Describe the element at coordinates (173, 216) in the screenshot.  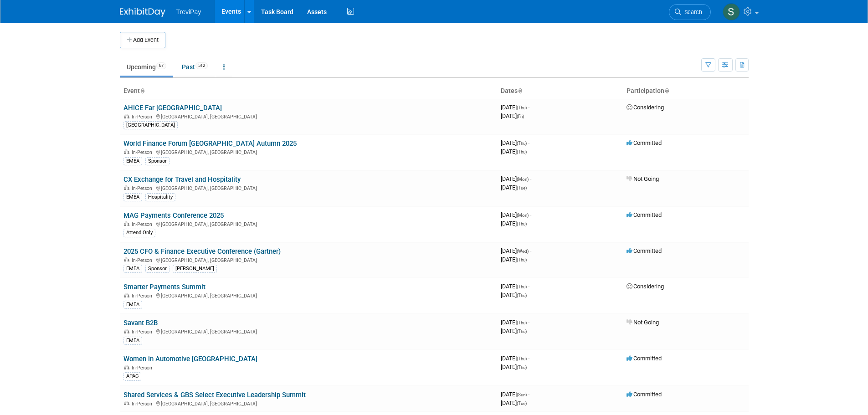
I see `a: MAG Payments Conference 2025` at that location.